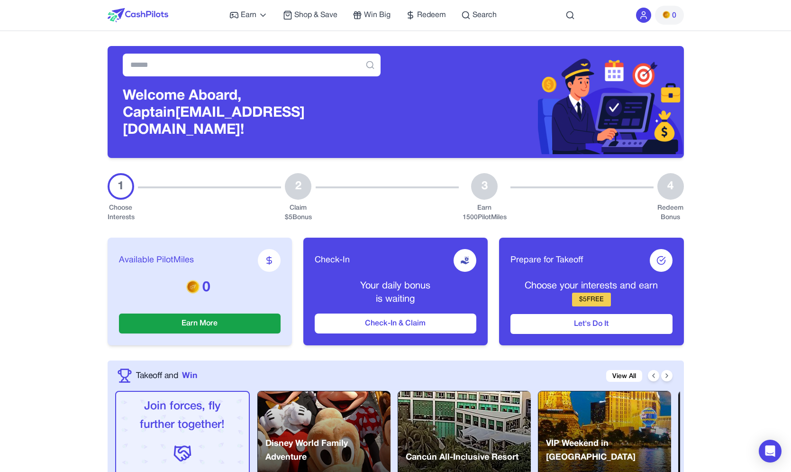 The width and height of the screenshot is (791, 472). Describe the element at coordinates (395, 323) in the screenshot. I see `button: Check-In & Claim` at that location.